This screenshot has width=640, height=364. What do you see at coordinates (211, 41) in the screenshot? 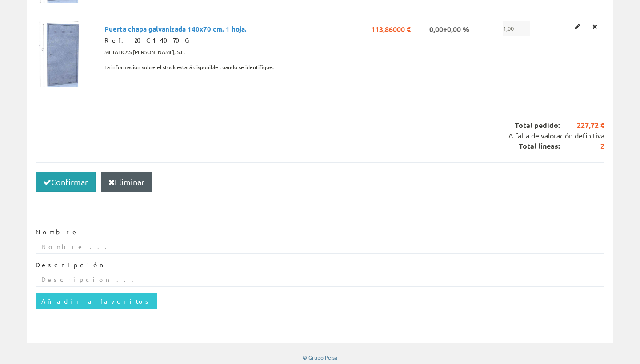
I see `div: Ref. 20C14070G` at bounding box center [211, 41].